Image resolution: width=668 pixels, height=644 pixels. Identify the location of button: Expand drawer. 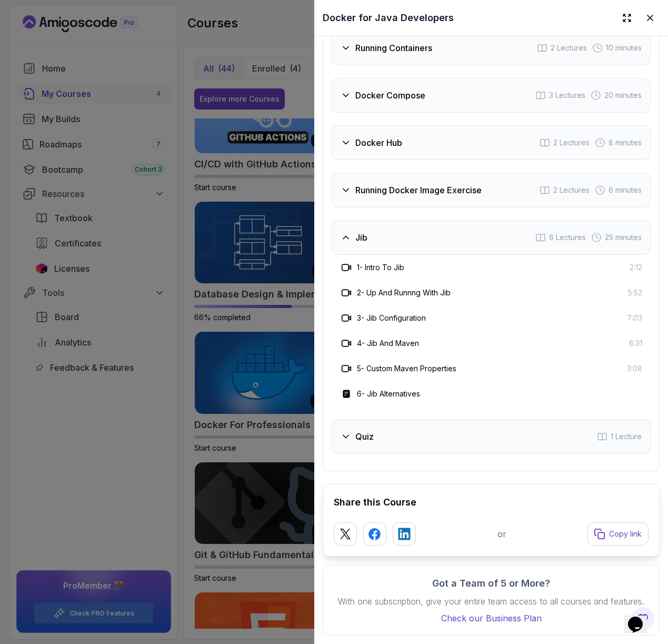
(627, 18).